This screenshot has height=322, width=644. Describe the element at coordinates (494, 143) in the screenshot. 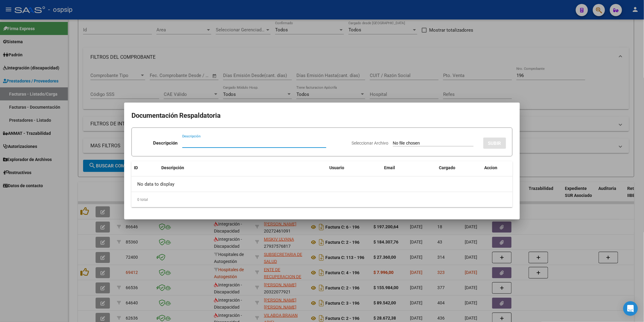

I see `span: SUBIR` at that location.